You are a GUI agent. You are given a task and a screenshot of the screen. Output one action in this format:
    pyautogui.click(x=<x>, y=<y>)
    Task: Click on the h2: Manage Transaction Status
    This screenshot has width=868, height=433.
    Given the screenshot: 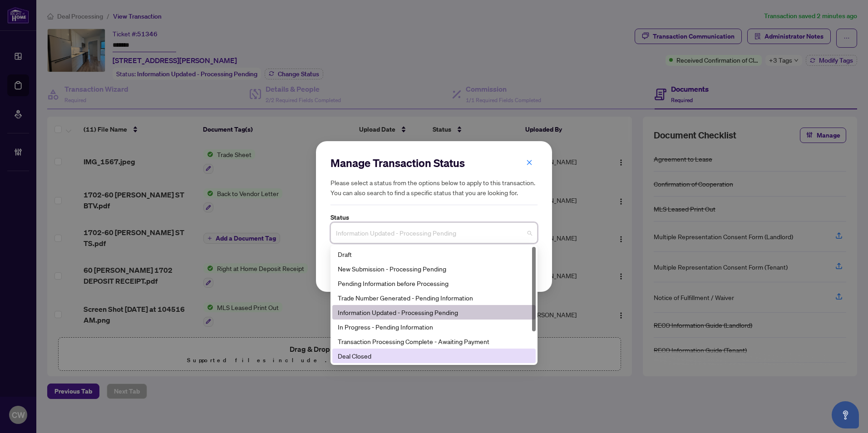 What is the action you would take?
    pyautogui.click(x=434, y=163)
    